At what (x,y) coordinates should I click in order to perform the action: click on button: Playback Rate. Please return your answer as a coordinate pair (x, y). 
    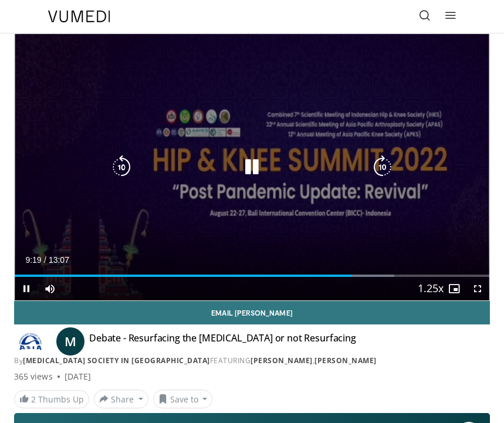
    Looking at the image, I should click on (431, 289).